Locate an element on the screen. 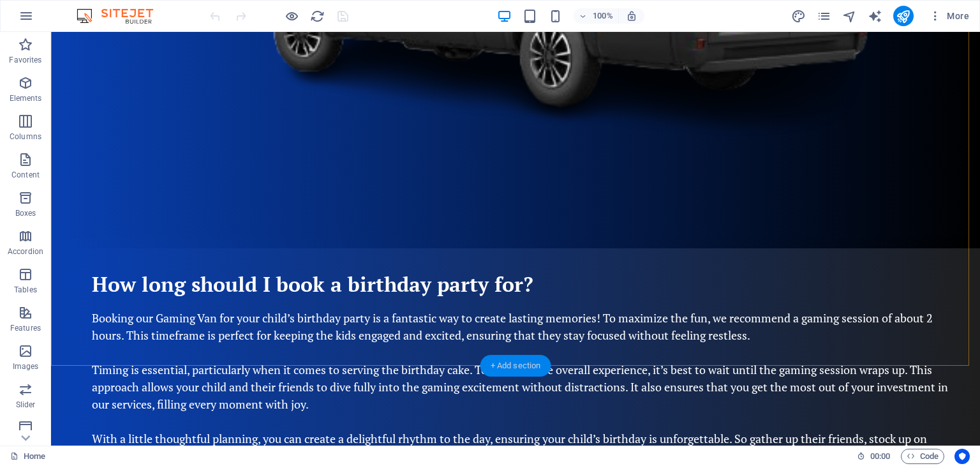 The height and width of the screenshot is (466, 980). button: More is located at coordinates (949, 16).